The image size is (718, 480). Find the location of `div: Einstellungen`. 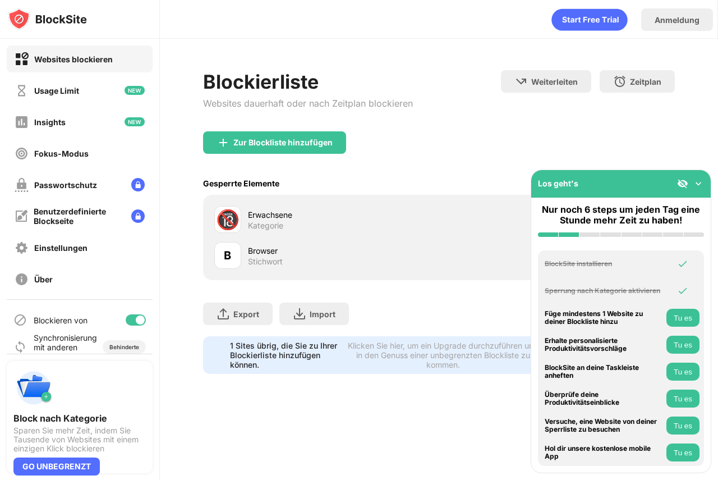

div: Einstellungen is located at coordinates (61, 247).